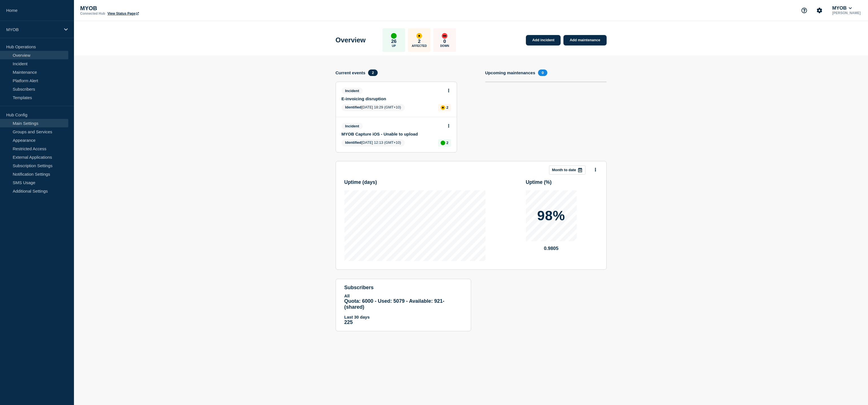 This screenshot has width=868, height=405. I want to click on h3: Uptime ( % ), so click(562, 182).